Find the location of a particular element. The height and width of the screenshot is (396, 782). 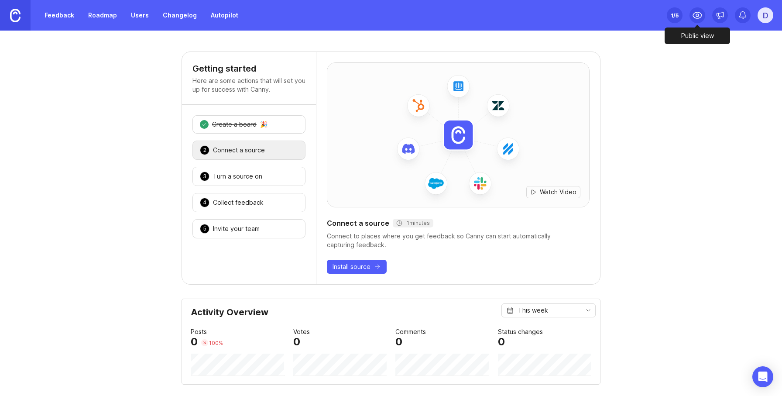

span: Install source is located at coordinates (351, 267).